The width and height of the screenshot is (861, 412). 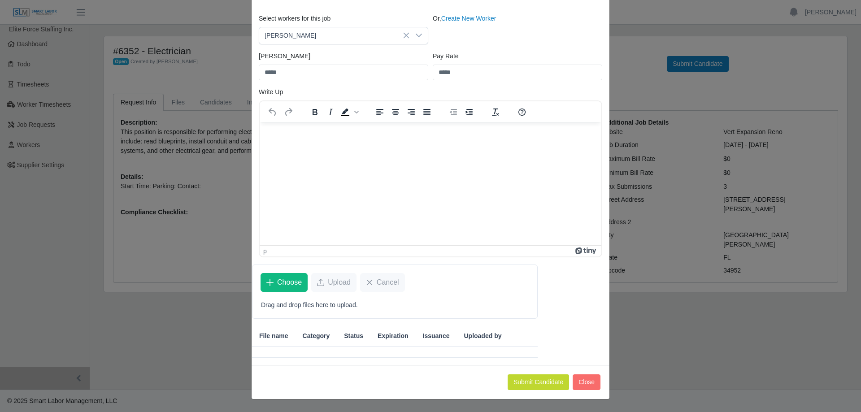 I want to click on span: Uploaded by, so click(x=482, y=336).